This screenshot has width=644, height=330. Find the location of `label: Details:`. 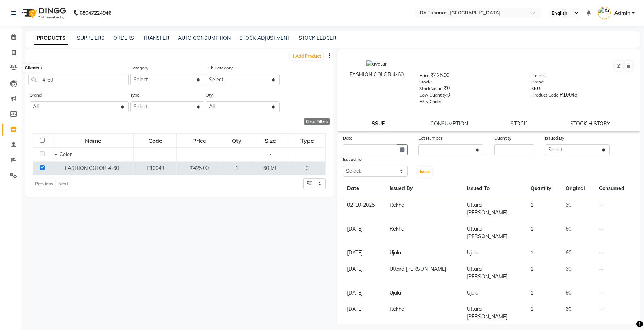

label: Details: is located at coordinates (539, 75).